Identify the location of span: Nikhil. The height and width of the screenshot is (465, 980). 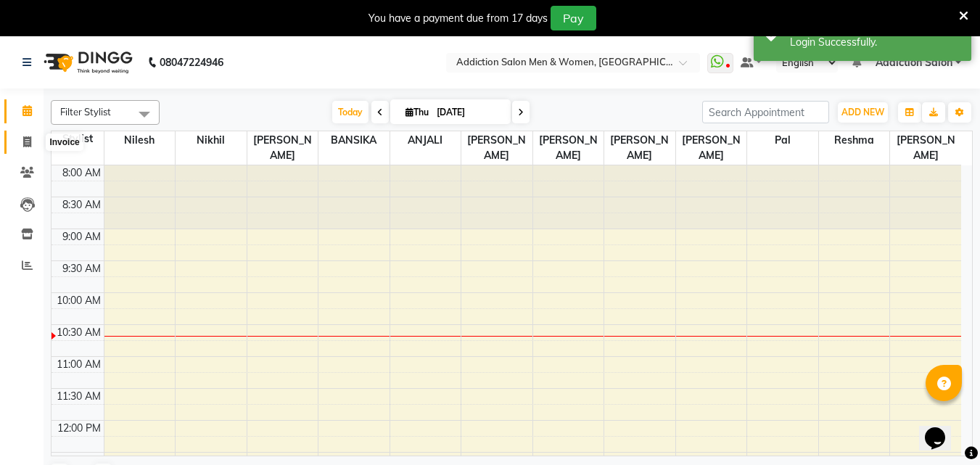
(211, 140).